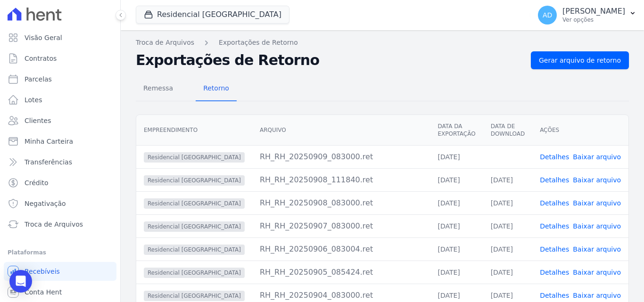 Image resolution: width=644 pixels, height=302 pixels. Describe the element at coordinates (580, 130) in the screenshot. I see `th: Ações` at that location.